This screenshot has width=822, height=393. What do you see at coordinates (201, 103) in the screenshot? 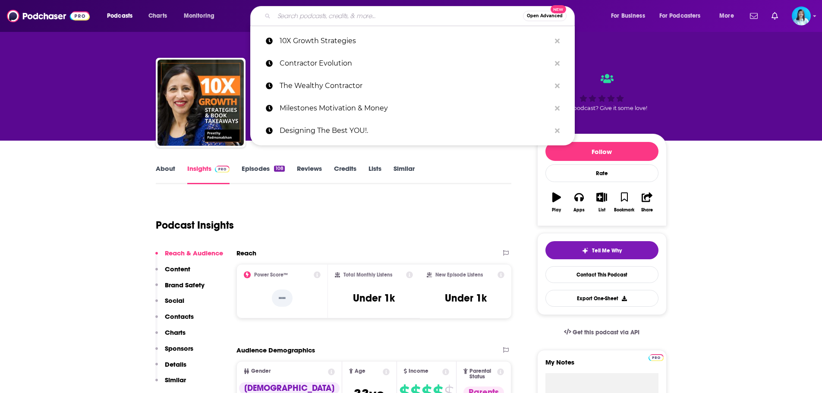
I see `img: 10X Growth Strategies` at bounding box center [201, 103].